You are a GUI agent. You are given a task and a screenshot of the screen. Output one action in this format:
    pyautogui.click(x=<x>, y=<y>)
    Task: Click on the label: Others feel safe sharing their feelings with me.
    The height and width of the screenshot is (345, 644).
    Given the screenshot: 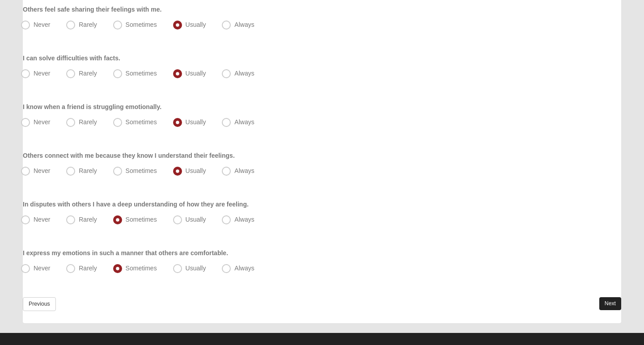 What is the action you would take?
    pyautogui.click(x=92, y=10)
    